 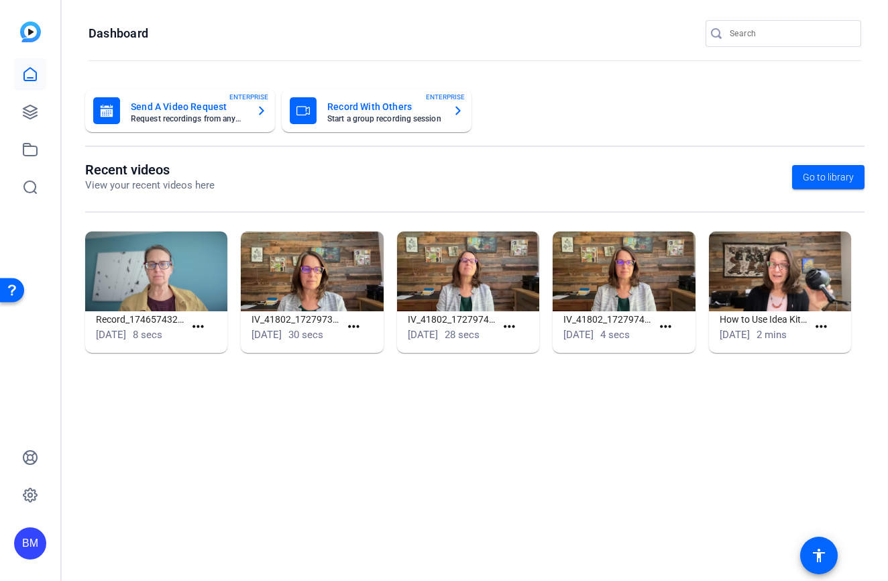 What do you see at coordinates (150, 170) in the screenshot?
I see `h1: Recent videos` at bounding box center [150, 170].